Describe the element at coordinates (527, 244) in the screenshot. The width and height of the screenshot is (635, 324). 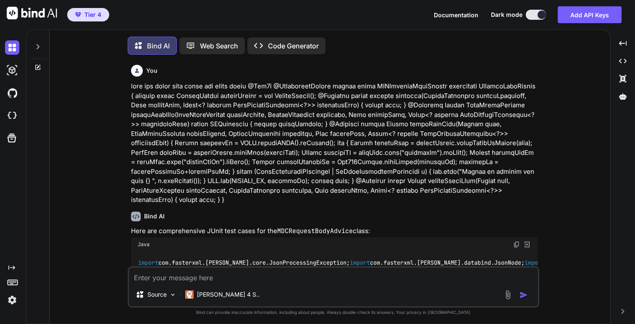
I see `img: Open in Browser` at that location.